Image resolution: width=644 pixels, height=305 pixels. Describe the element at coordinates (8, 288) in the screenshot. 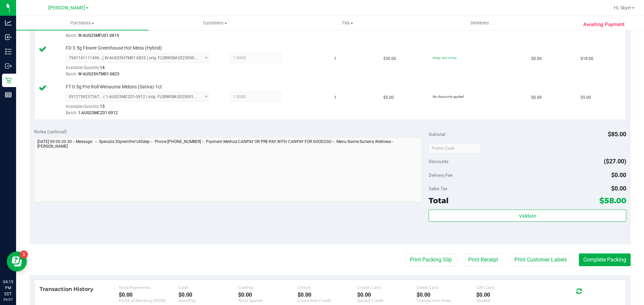

I see `p: 04:15 PM EDT` at that location.